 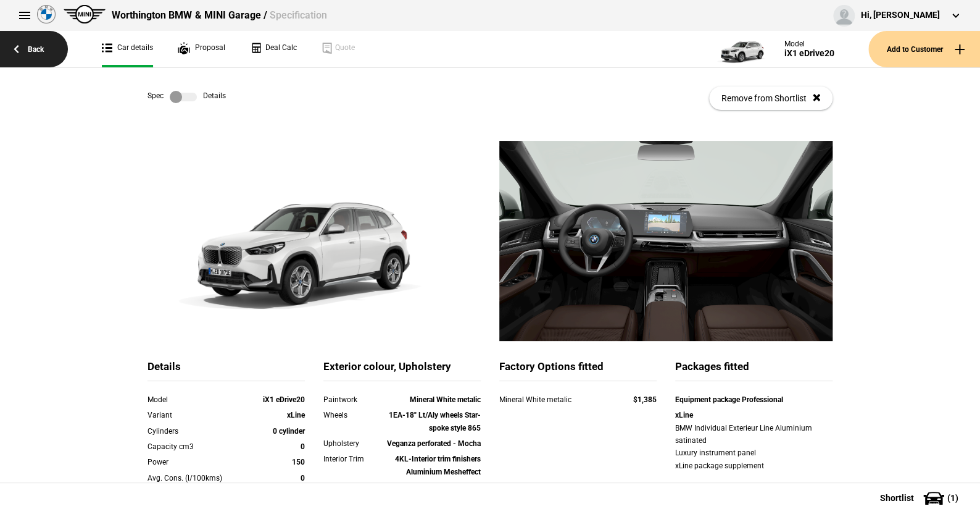 What do you see at coordinates (194, 431) in the screenshot?
I see `div: Cylinders` at bounding box center [194, 431].